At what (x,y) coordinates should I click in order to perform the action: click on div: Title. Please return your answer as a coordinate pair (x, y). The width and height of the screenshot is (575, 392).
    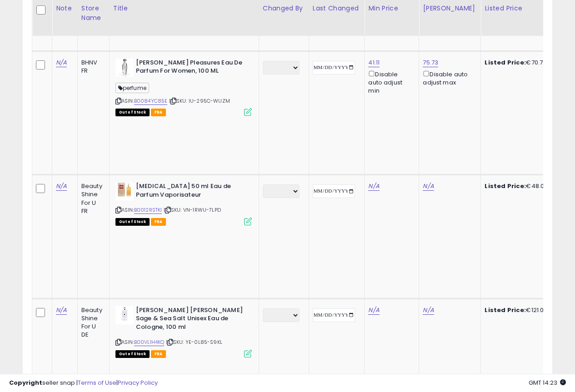
    Looking at the image, I should click on (184, 8).